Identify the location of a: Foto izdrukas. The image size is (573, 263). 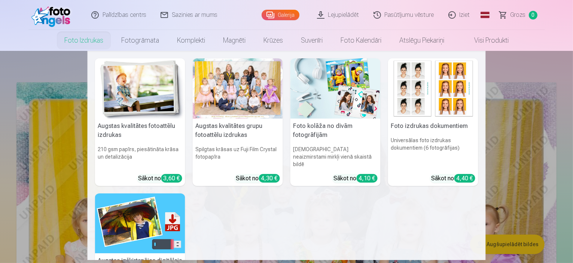
(84, 40).